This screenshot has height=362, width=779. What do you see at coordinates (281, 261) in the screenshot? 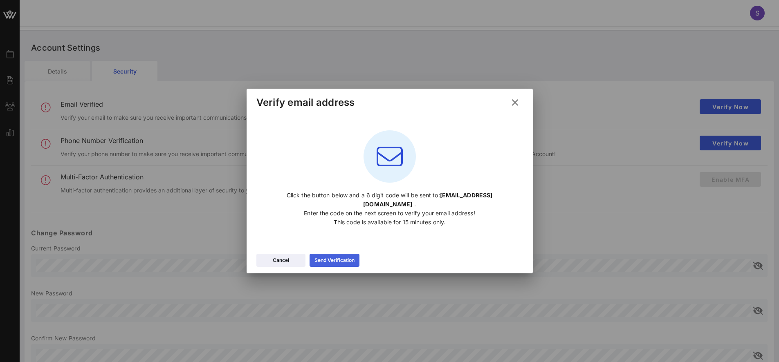
I see `button: Cancel` at bounding box center [281, 261].